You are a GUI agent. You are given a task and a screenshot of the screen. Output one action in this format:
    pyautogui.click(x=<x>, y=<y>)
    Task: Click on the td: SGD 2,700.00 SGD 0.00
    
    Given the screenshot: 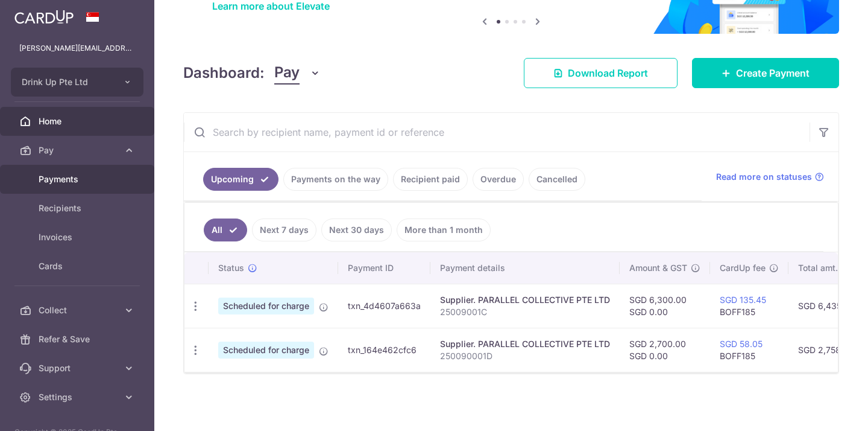 What is the action you would take?
    pyautogui.click(x=665, y=349)
    